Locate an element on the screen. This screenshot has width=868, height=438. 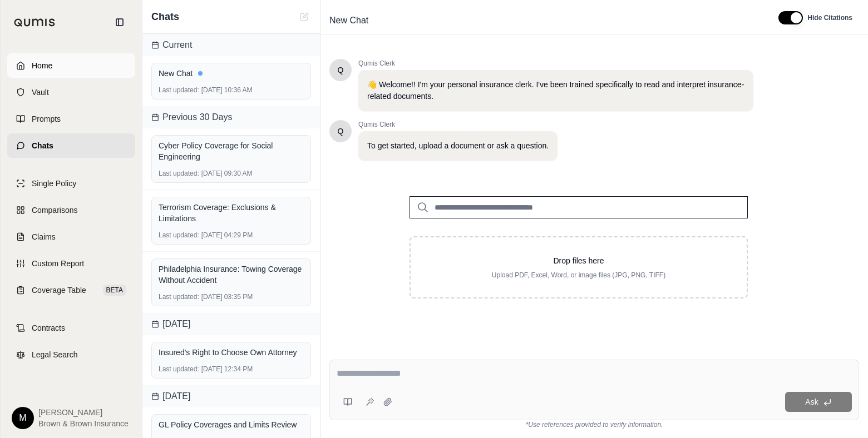
div: Previous 30 Days is located at coordinates (231, 117).